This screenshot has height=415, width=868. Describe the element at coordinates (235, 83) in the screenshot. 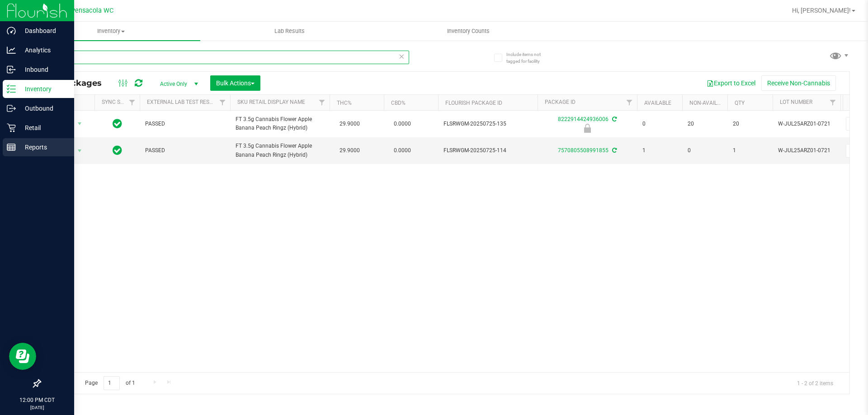

I see `span: Bulk Actions` at that location.